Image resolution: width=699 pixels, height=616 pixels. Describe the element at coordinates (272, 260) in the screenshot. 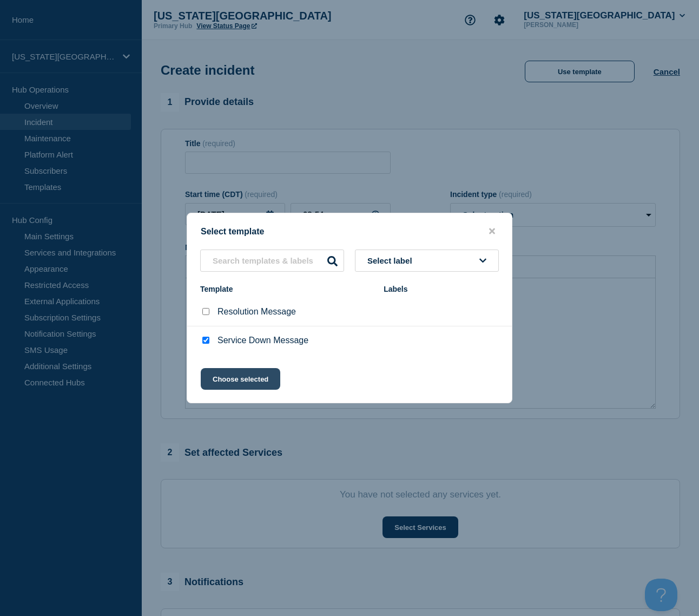

I see `input: Search templates & labels` at that location.